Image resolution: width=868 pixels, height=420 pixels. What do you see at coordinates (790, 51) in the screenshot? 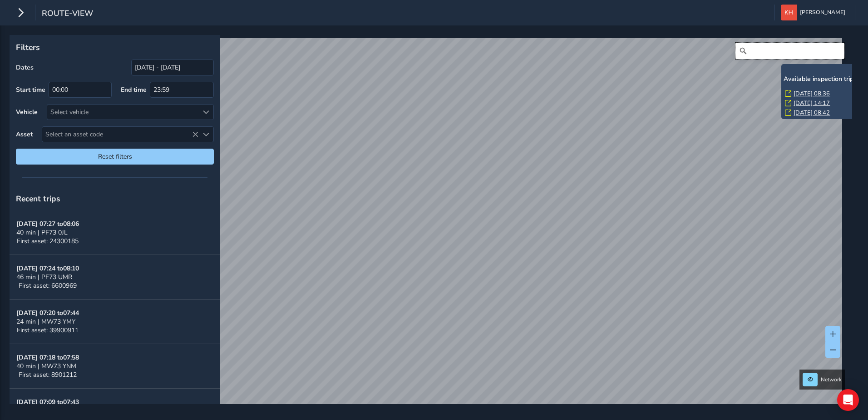
I see `input: Search` at bounding box center [790, 51].